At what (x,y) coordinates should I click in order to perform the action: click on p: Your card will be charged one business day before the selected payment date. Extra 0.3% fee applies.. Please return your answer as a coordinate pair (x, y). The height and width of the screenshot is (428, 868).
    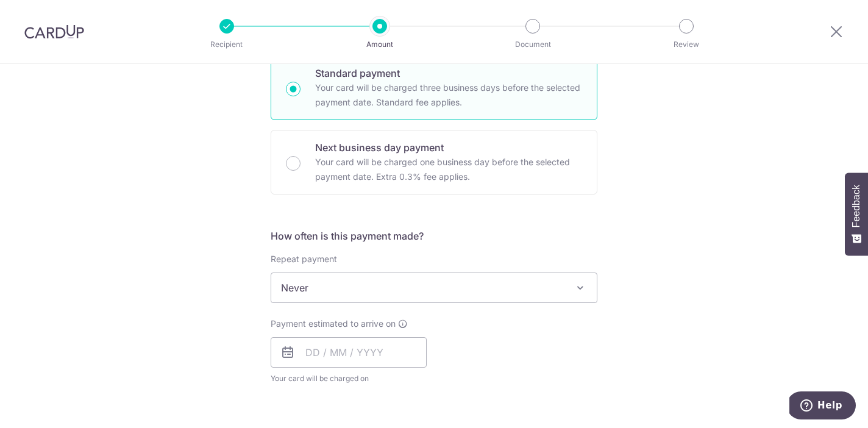
    Looking at the image, I should click on (448, 170).